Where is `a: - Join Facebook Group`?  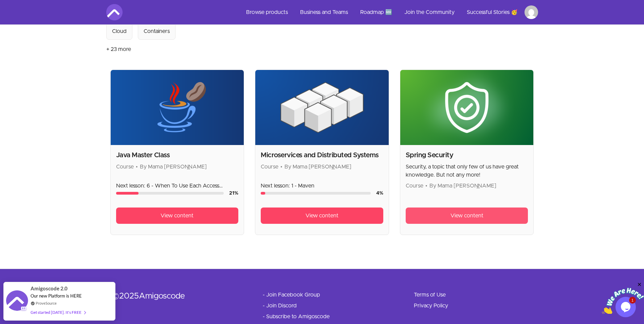 a: - Join Facebook Group is located at coordinates (291, 295).